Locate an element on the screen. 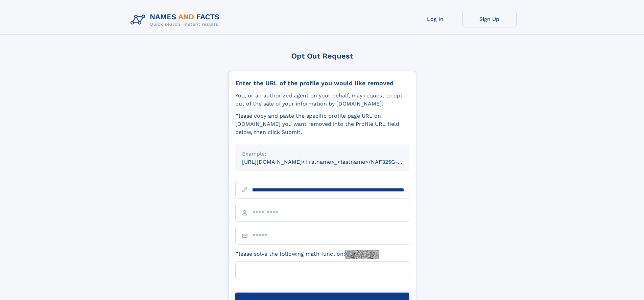 The image size is (644, 300). div: You, or an authorized agent on your behalf, may request to opt-out of the sale of your informatio... is located at coordinates (322, 100).